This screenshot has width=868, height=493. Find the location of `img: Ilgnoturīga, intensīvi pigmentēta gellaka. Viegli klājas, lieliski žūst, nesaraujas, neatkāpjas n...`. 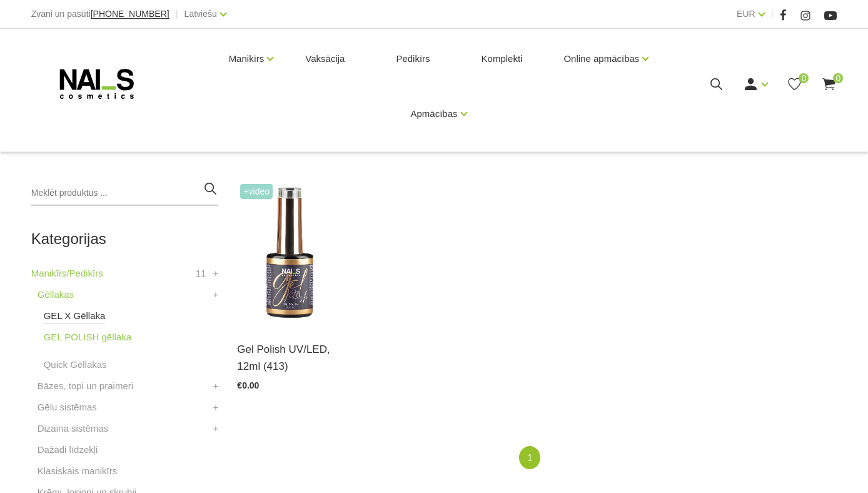

img: Ilgnoturīga, intensīvi pigmentēta gellaka. Viegli klājas, lieliski žūst, nesaraujas, neatkāpjas n... is located at coordinates (289, 253).